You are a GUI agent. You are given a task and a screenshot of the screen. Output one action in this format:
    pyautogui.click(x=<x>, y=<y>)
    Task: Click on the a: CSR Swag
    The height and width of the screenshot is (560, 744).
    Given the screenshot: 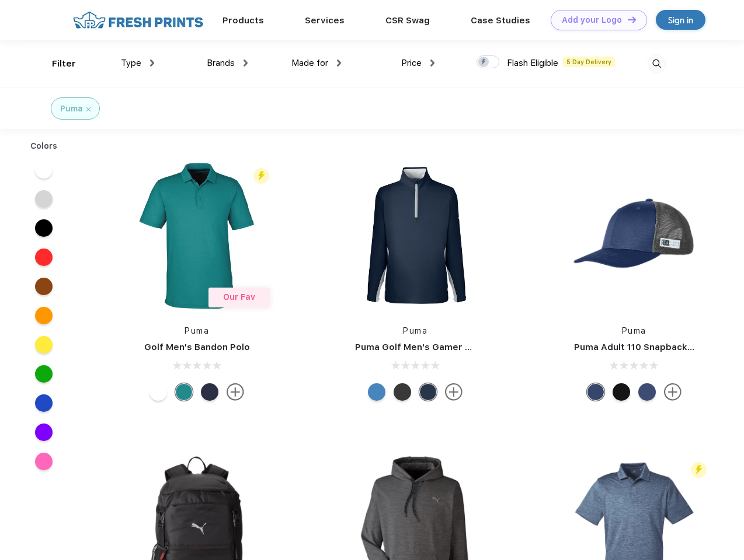 What is the action you would take?
    pyautogui.click(x=407, y=21)
    